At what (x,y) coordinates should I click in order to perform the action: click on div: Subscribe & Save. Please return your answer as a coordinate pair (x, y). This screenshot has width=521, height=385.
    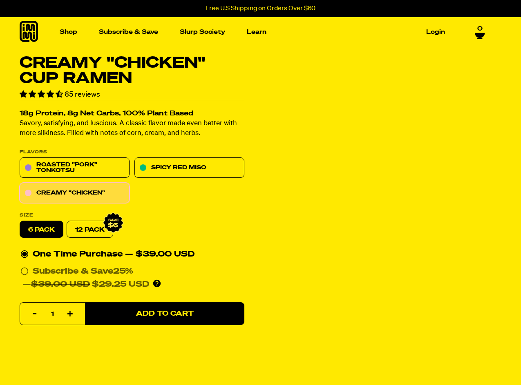
    Looking at the image, I should click on (83, 272).